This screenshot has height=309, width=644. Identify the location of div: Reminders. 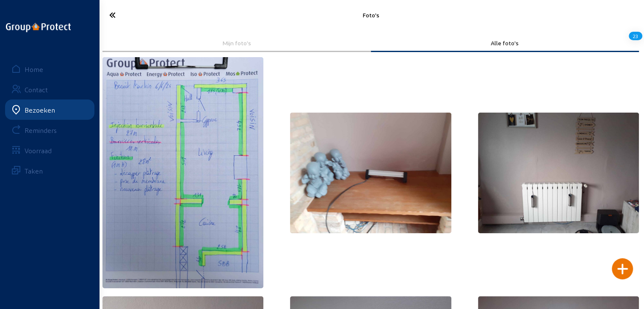
(41, 130).